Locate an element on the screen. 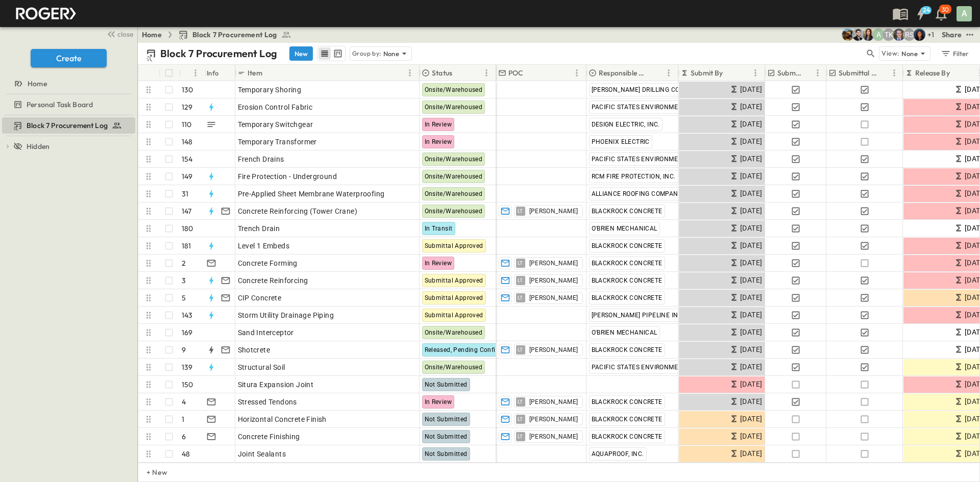  p: 2 is located at coordinates (183, 263).